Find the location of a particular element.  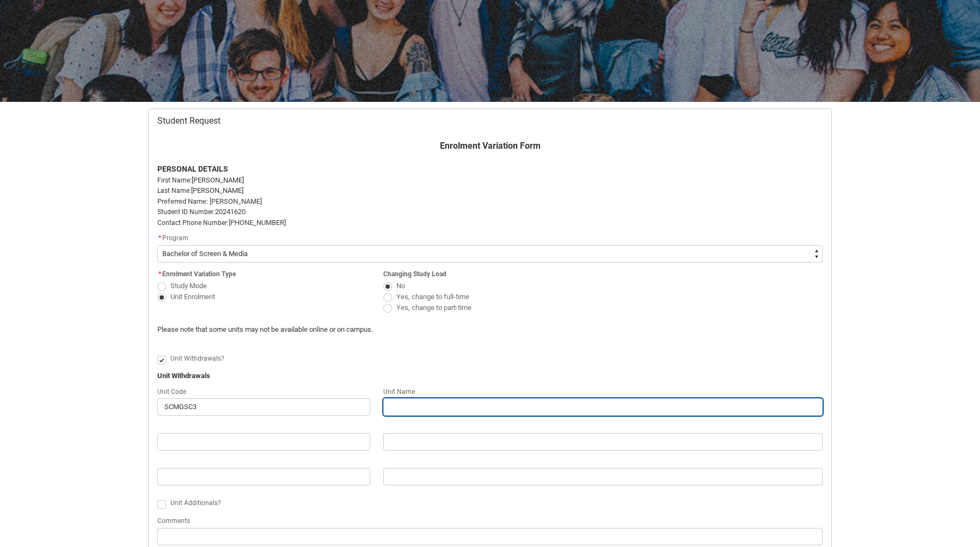

span: First Name: is located at coordinates (174, 180).